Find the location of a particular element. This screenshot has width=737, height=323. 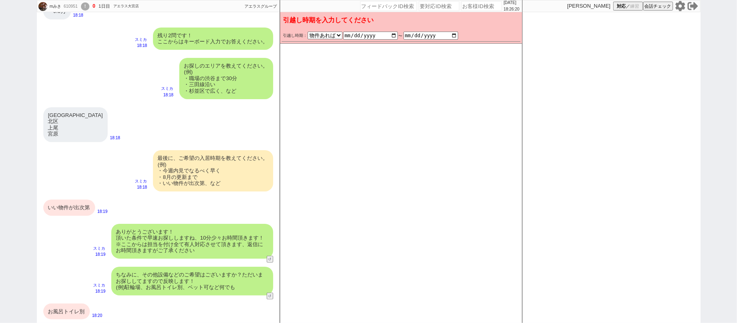

span: 会話チェック is located at coordinates (658, 6).